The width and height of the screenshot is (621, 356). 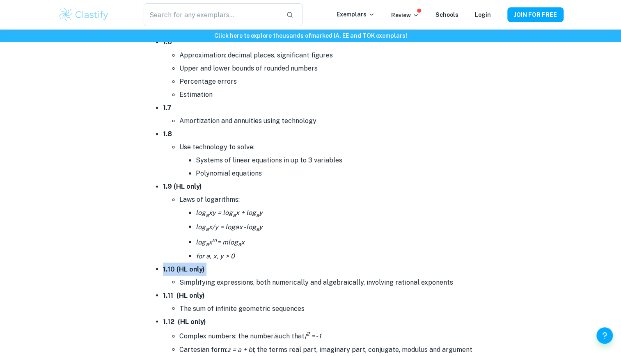 What do you see at coordinates (447, 15) in the screenshot?
I see `a: Schools` at bounding box center [447, 15].